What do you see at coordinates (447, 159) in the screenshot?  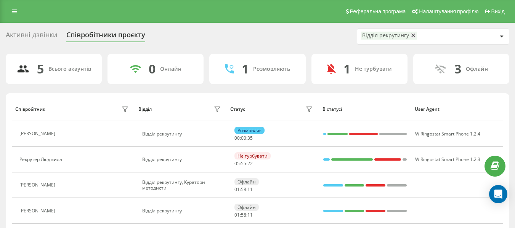 I see `span: W Ringostat Smart Phone 1.2.3` at bounding box center [447, 159].